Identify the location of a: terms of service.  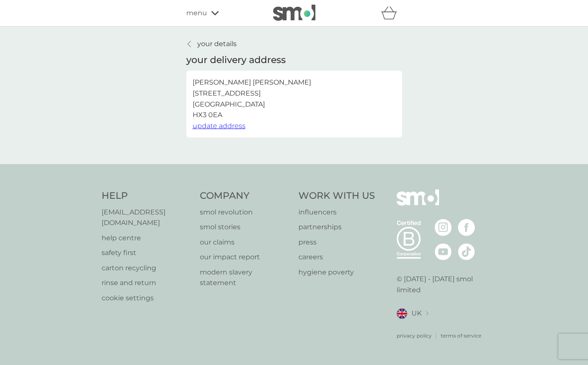
(461, 336).